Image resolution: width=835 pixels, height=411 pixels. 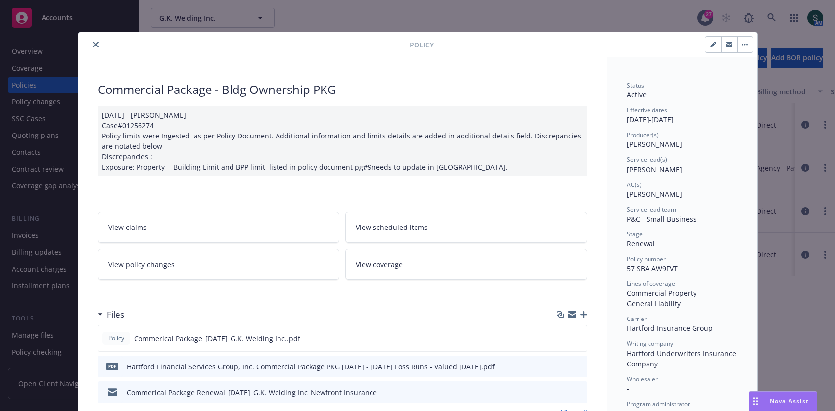 I want to click on span: pdf, so click(x=112, y=366).